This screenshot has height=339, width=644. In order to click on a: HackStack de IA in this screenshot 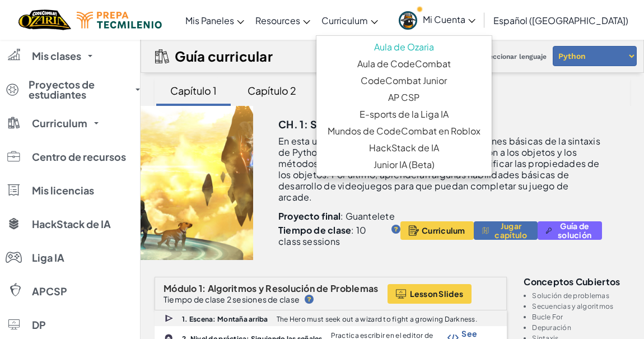, I will do `click(404, 148)`.